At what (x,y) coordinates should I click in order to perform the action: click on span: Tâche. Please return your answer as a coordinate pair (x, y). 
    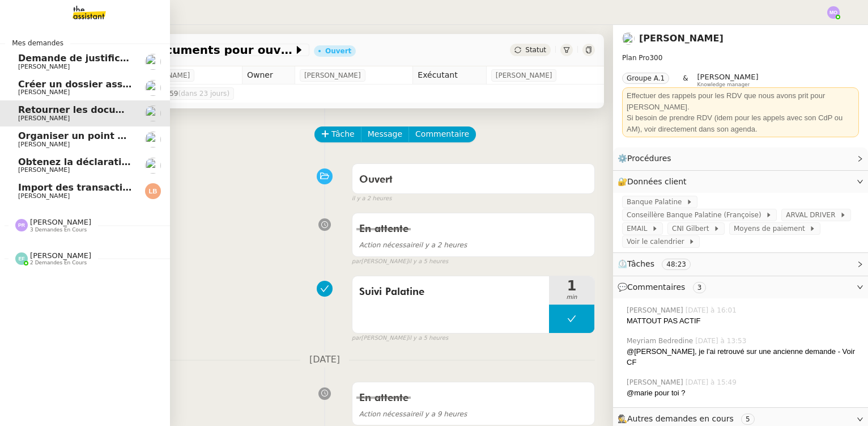
    Looking at the image, I should click on (343, 134).